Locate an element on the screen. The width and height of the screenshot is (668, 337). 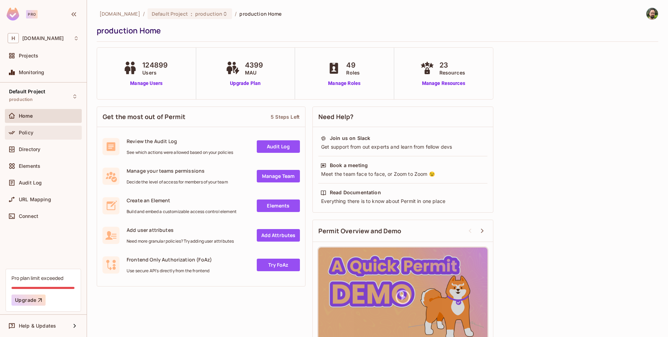
div: 5 Steps Left is located at coordinates (285, 117).